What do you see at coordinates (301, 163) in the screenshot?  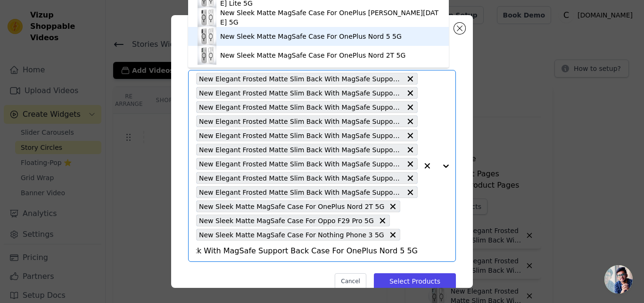 I see `span: New Elegant Frosted Matte Slim Back With MagSafe Support Back Case For Vivo T4 5G` at bounding box center [301, 163].